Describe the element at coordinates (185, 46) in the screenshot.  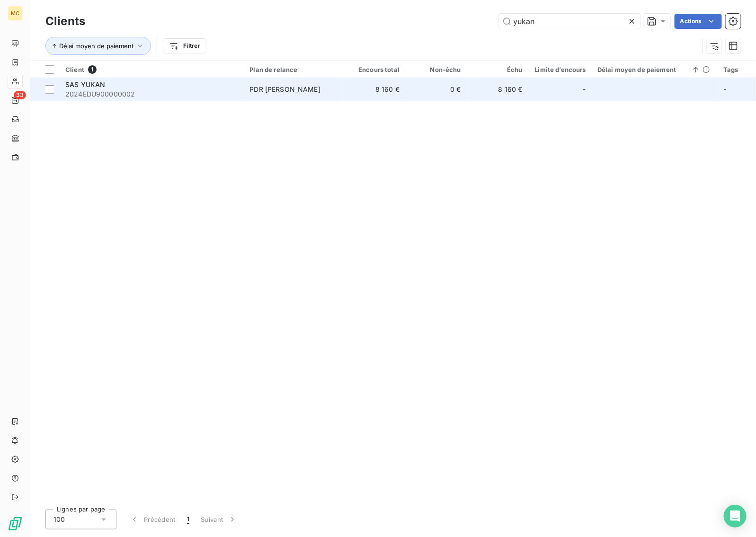
I see `button: Filtrer` at that location.